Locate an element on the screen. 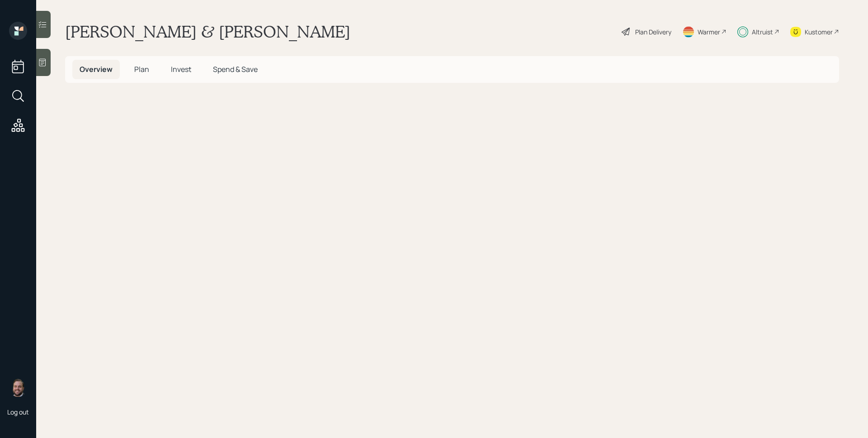 This screenshot has height=438, width=868. img: james-distasi-headshot.png is located at coordinates (19, 388).